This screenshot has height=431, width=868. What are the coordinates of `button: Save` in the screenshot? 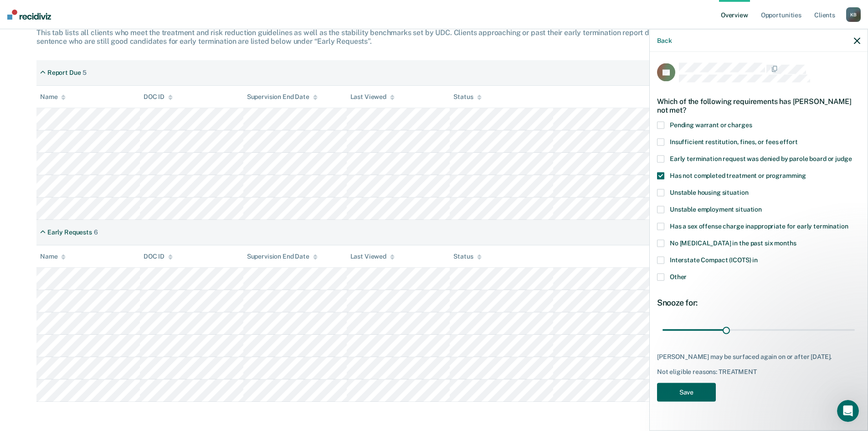 It's located at (686, 391).